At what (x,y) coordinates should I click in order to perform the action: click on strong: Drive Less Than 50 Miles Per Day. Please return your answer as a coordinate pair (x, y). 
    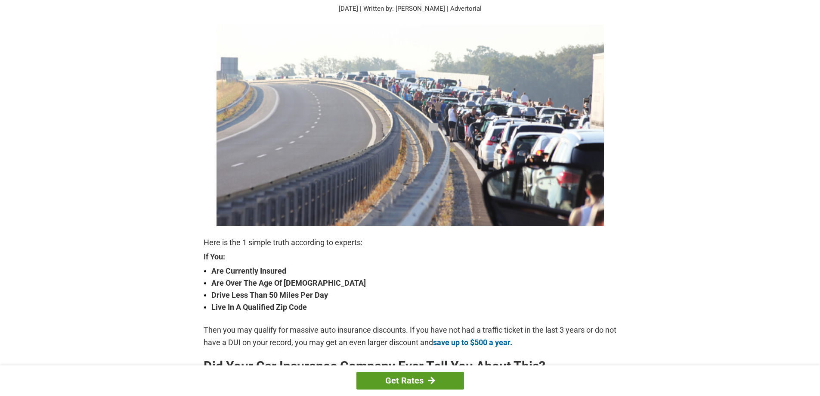
    Looking at the image, I should click on (414, 295).